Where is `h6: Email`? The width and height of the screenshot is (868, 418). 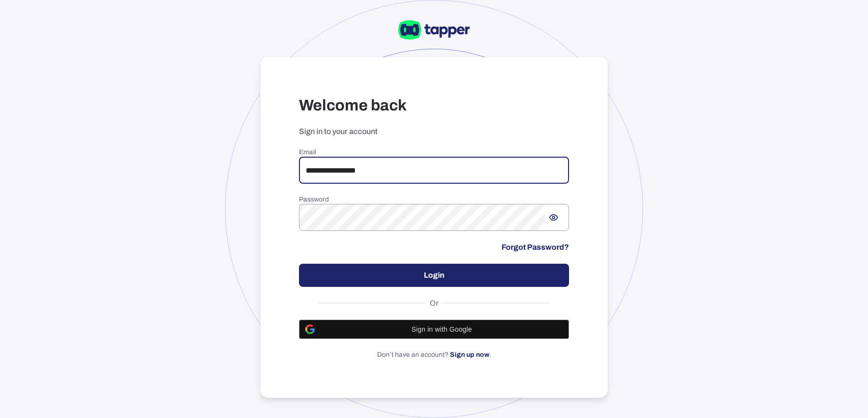 h6: Email is located at coordinates (434, 152).